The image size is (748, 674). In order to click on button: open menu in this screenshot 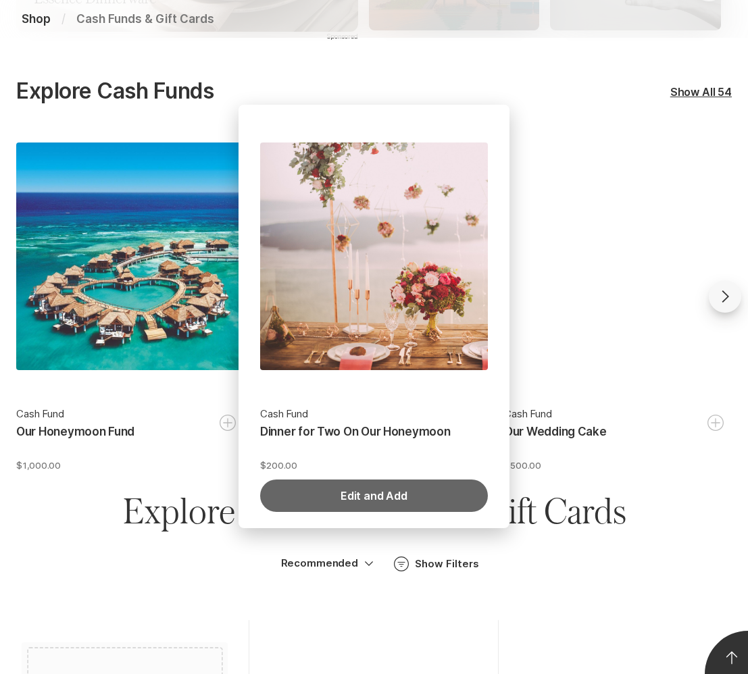, I will do `click(369, 563)`.